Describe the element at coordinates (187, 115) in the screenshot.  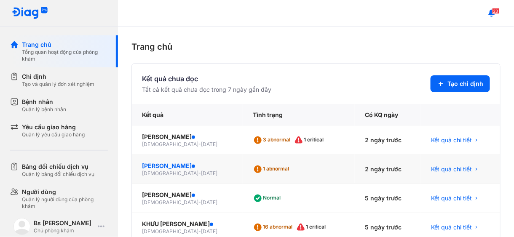
I see `div: Kết quả` at that location.